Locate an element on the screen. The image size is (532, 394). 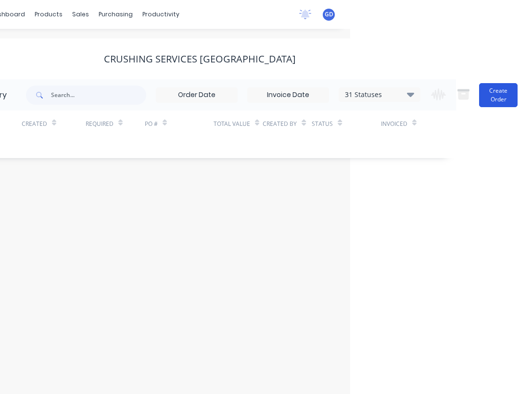
div: purchasing is located at coordinates (116, 14).